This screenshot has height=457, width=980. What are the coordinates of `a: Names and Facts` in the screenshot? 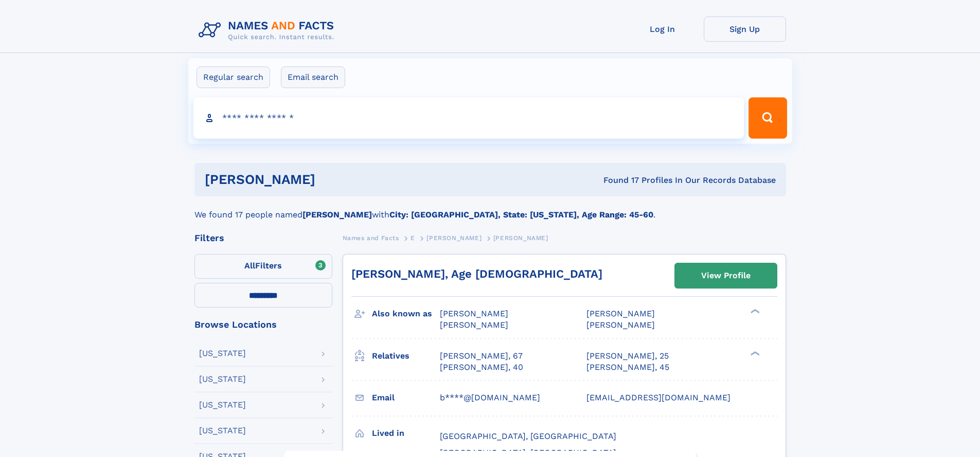 It's located at (371, 237).